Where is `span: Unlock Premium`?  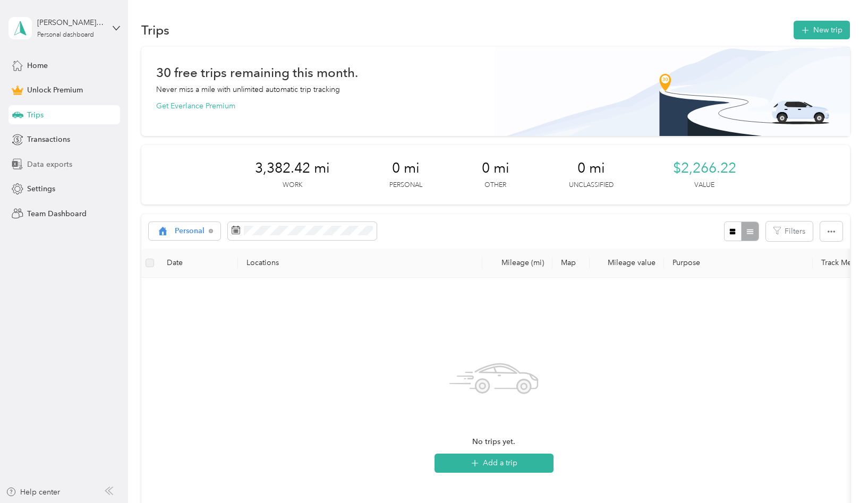
span: Unlock Premium is located at coordinates (55, 90).